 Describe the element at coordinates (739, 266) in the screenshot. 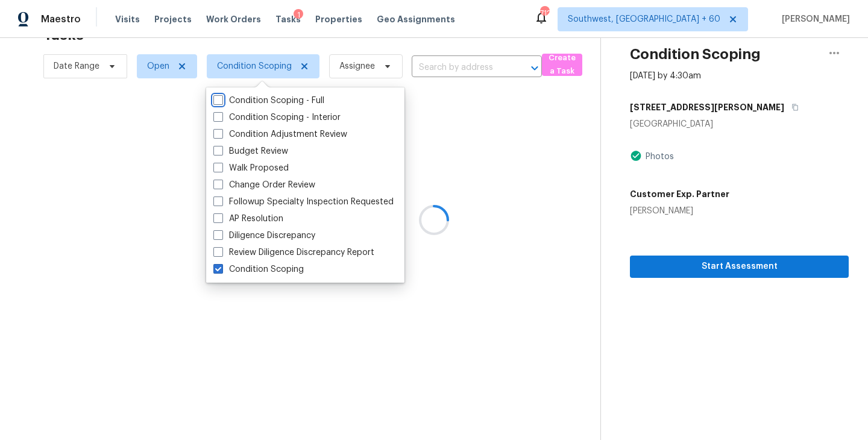

I see `button: Start Assessment` at that location.